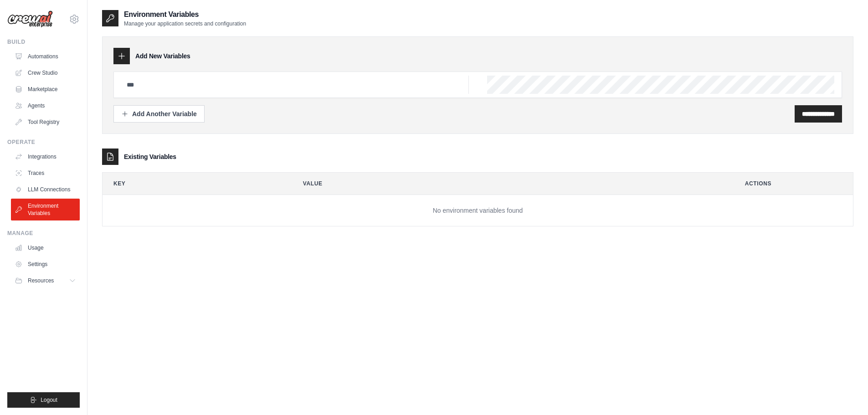 The height and width of the screenshot is (415, 868). What do you see at coordinates (30, 19) in the screenshot?
I see `img: Logo` at bounding box center [30, 19].